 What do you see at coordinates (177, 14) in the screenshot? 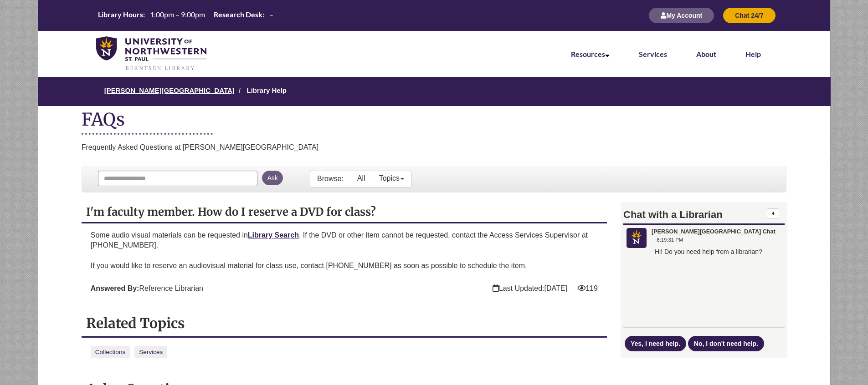
I see `span: 1:00pm – 9:00pm` at bounding box center [177, 14].